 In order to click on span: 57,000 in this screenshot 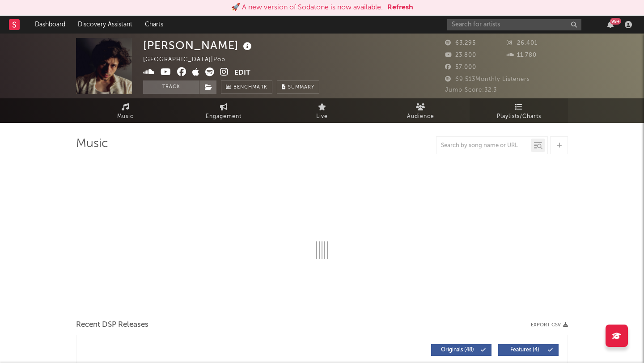, I will do `click(461, 67)`.